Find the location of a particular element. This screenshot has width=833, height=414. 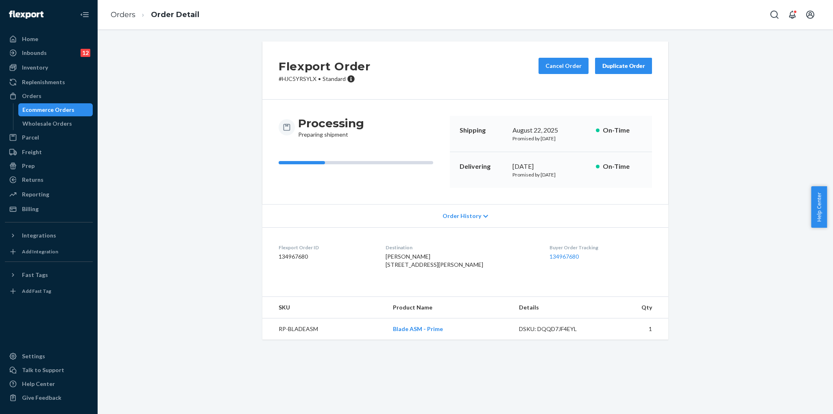

button: Open notifications is located at coordinates (792, 15).